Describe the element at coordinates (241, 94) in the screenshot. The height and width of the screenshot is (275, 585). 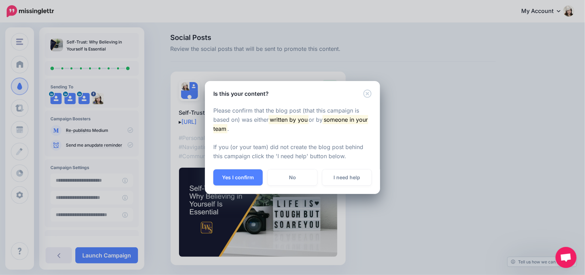
I see `h5: Is this your content?` at that location.